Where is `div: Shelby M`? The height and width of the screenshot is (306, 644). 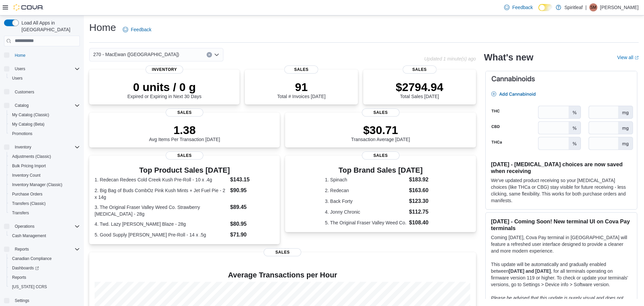
div: Shelby M is located at coordinates (593, 8).